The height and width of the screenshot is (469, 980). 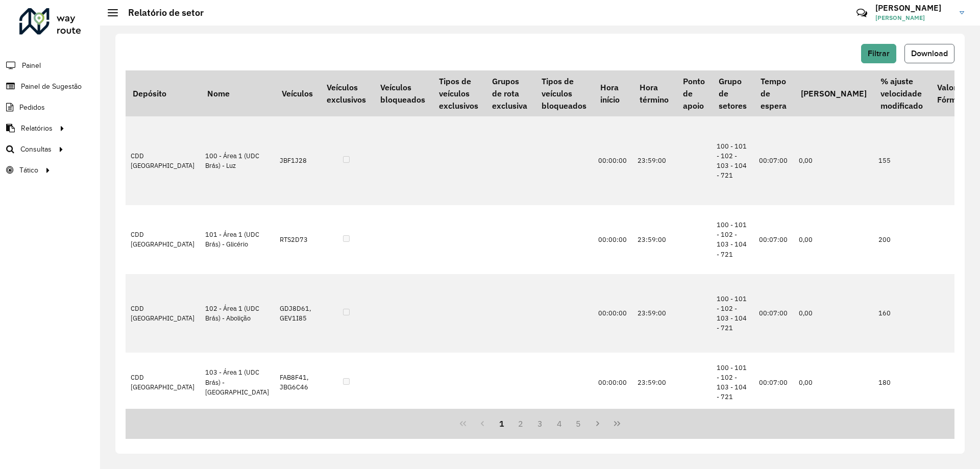 What do you see at coordinates (51, 86) in the screenshot?
I see `span: Painel de Sugestão` at bounding box center [51, 86].